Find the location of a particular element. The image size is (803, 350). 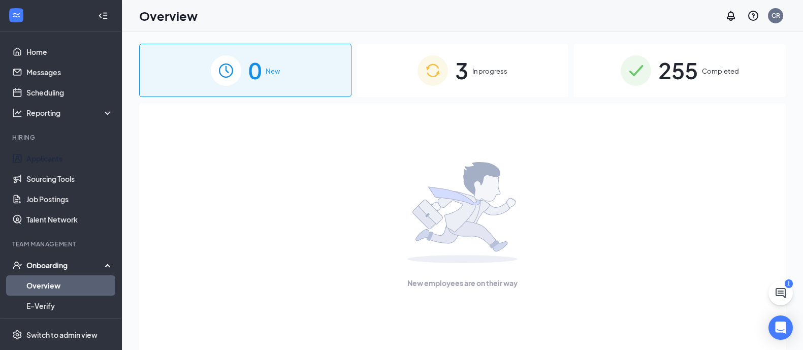

div: Switch to admin view is located at coordinates (62, 335).